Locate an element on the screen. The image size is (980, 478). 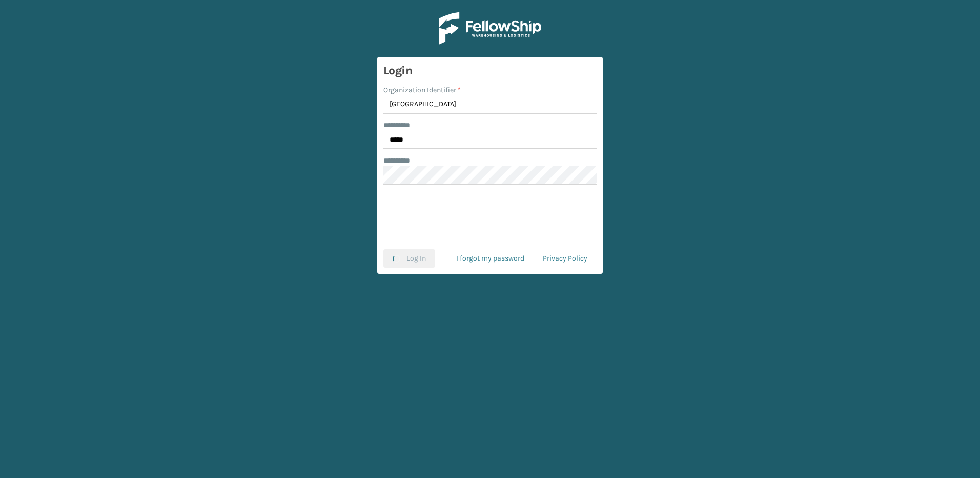
h3: Login is located at coordinates (490, 71).